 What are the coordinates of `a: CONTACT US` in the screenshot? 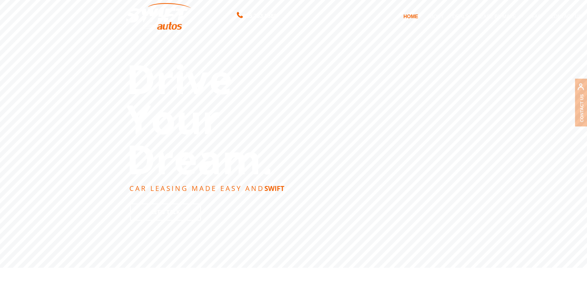 It's located at (566, 16).